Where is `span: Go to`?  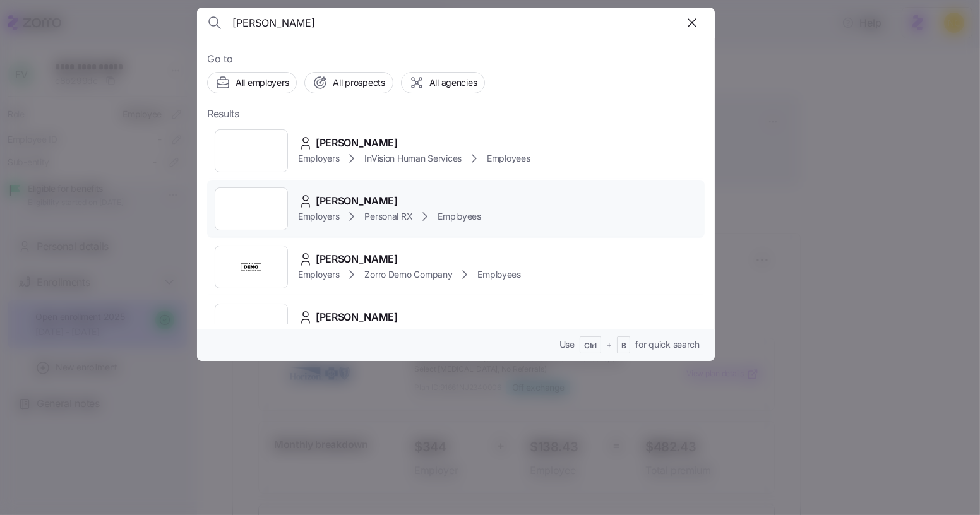
span: Go to is located at coordinates (456, 59).